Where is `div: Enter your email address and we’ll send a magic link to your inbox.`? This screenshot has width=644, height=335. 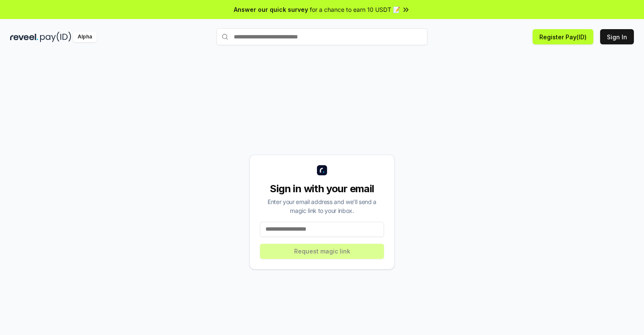
div: Enter your email address and we’ll send a magic link to your inbox. is located at coordinates (322, 206).